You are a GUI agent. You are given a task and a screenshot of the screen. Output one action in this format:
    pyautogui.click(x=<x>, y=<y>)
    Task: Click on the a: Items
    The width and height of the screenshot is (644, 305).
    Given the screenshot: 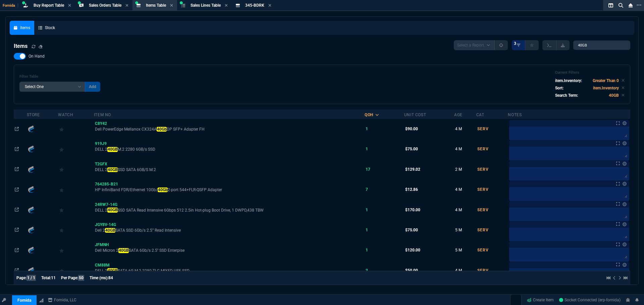 What is the action you would take?
    pyautogui.click(x=22, y=28)
    